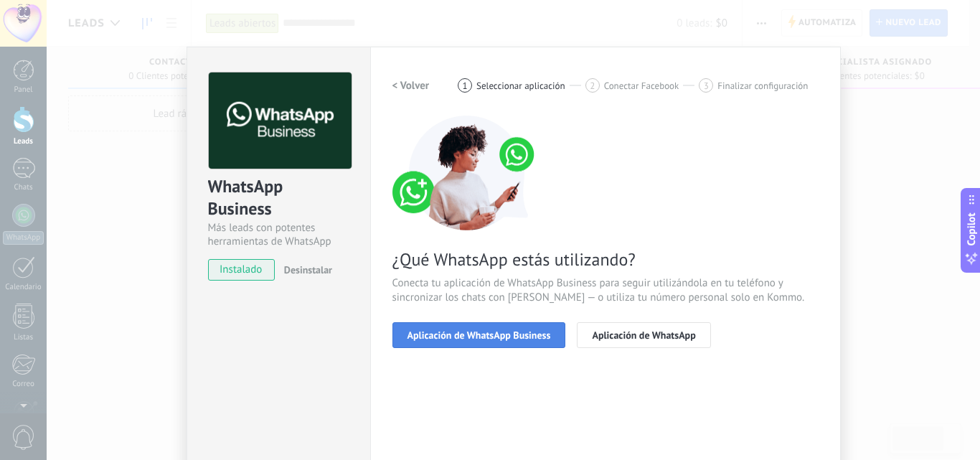 The height and width of the screenshot is (460, 980). I want to click on span: Copilot, so click(971, 229).